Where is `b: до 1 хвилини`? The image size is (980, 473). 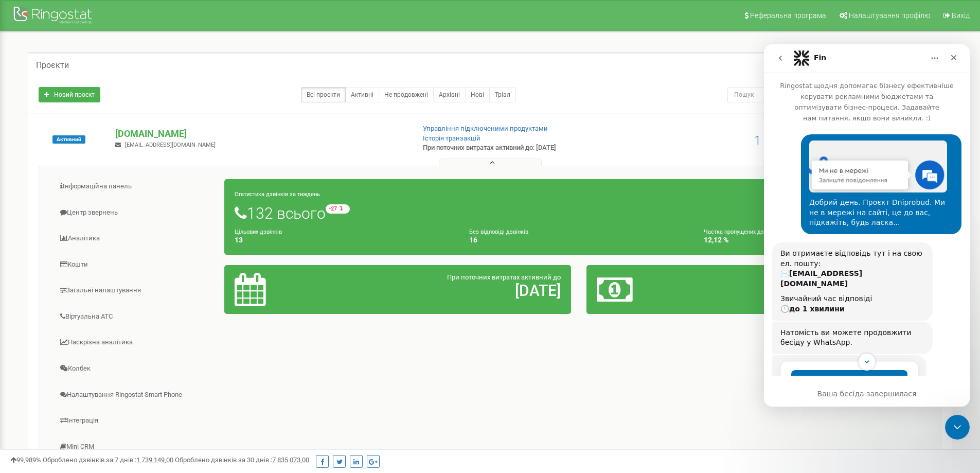
b: до 1 хвилини is located at coordinates (53, 265).